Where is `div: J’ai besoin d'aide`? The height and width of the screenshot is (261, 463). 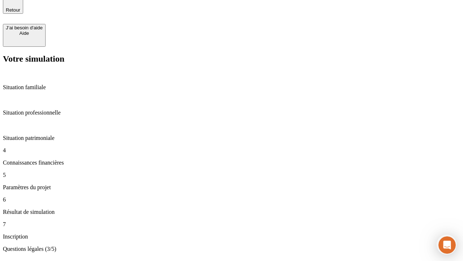
div: J’ai besoin d'aide is located at coordinates (24, 28).